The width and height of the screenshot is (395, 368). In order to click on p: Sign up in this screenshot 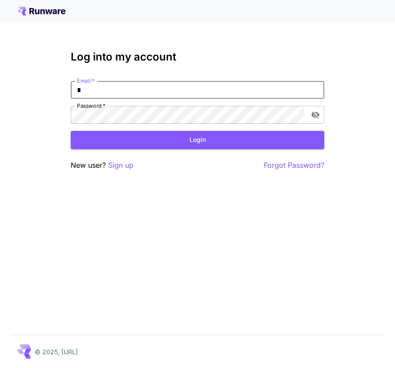, I will do `click(121, 165)`.